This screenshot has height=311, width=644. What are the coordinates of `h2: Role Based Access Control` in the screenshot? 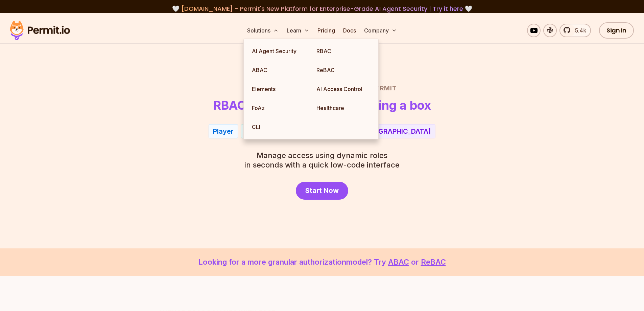 It's located at (322, 89).